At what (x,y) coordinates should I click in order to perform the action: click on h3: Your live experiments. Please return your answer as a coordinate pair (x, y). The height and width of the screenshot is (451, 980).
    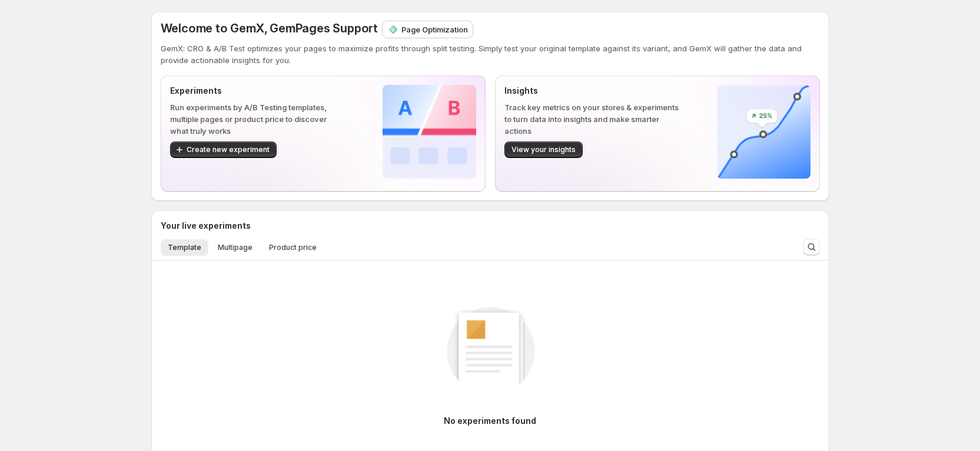
    Looking at the image, I should click on (206, 226).